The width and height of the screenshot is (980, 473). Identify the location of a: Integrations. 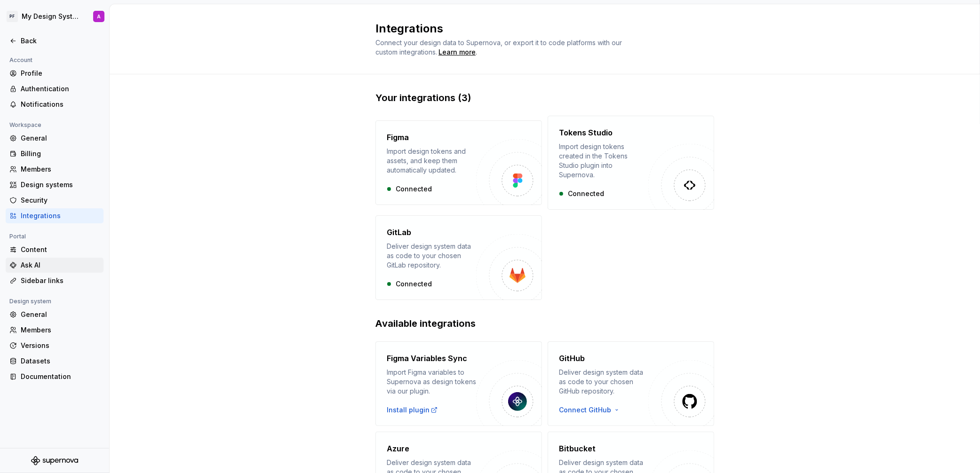
(55, 215).